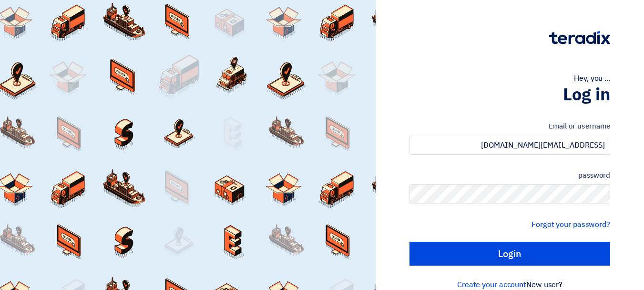 The image size is (644, 290). Describe the element at coordinates (579, 126) in the screenshot. I see `font: Email or username` at that location.